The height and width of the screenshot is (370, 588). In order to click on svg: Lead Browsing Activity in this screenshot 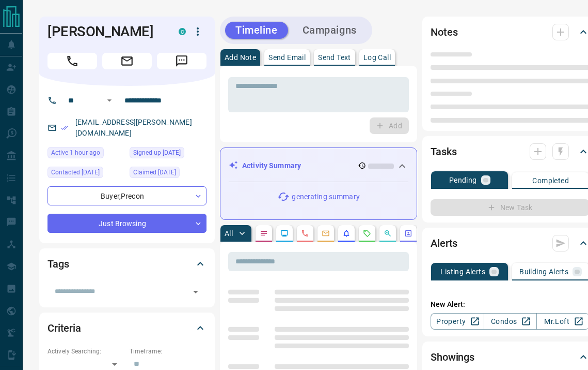, I will do `click(285, 233)`.